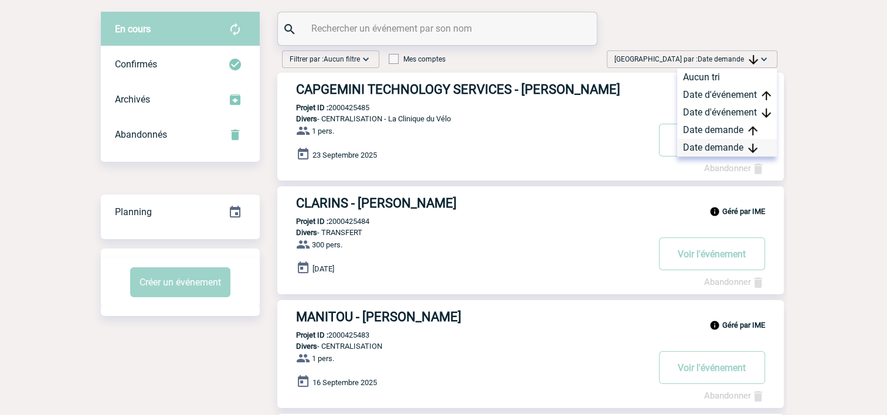 This screenshot has height=415, width=887. Describe the element at coordinates (323, 107) in the screenshot. I see `p: 2000425485` at that location.